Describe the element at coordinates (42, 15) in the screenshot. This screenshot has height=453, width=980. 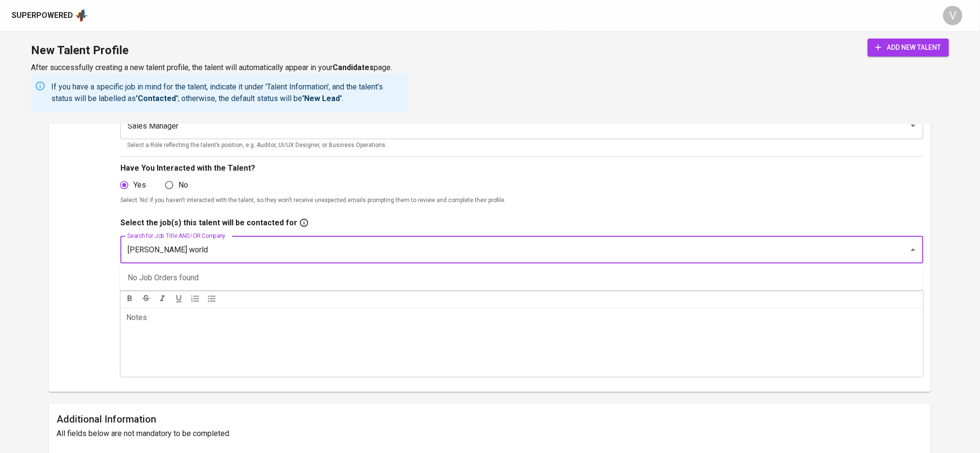
I see `div: Superpowered` at that location.